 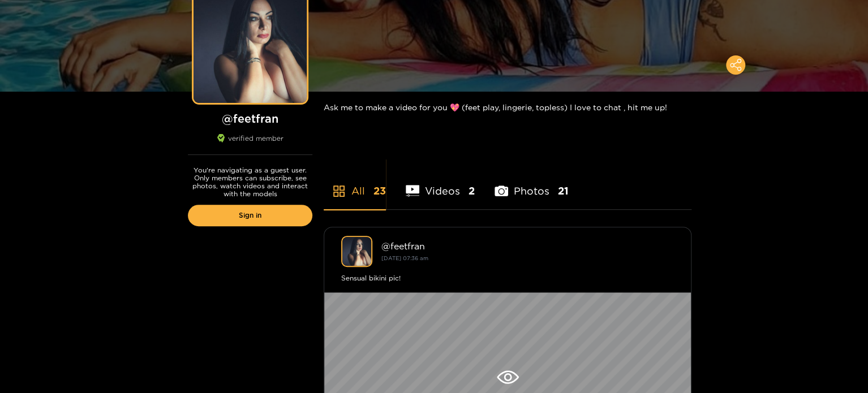 I want to click on h1: @ feetfran, so click(x=250, y=118).